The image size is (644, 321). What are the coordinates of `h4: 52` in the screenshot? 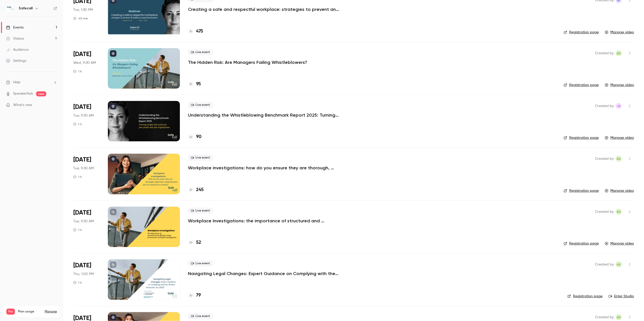 It's located at (198, 243).